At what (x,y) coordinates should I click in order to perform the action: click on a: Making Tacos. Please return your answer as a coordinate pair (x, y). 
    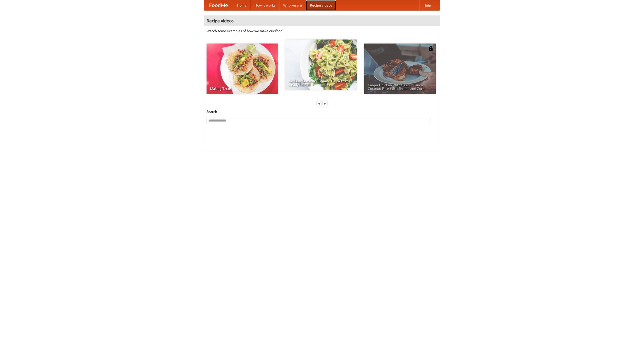
    Looking at the image, I should click on (242, 69).